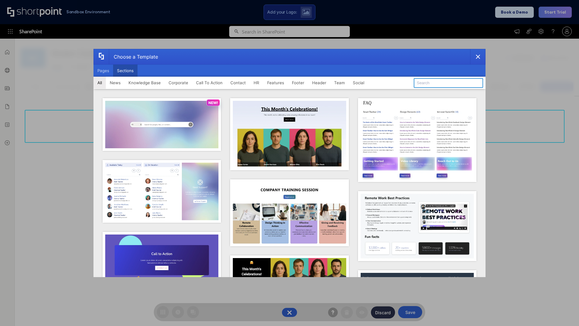  Describe the element at coordinates (133, 57) in the screenshot. I see `div: Choose a Template` at that location.